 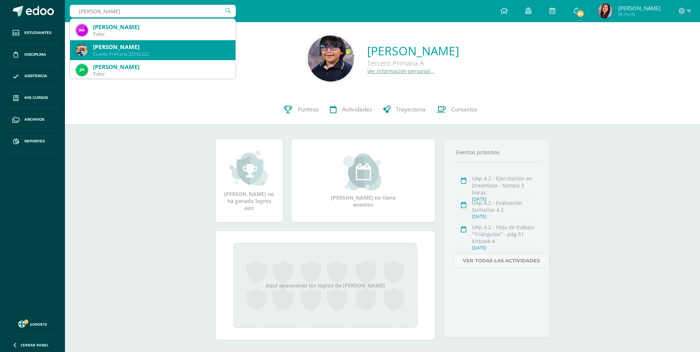 What do you see at coordinates (82, 30) in the screenshot?
I see `img: ca8842064b68bd33811c61ad78c8ae63.png` at bounding box center [82, 30].